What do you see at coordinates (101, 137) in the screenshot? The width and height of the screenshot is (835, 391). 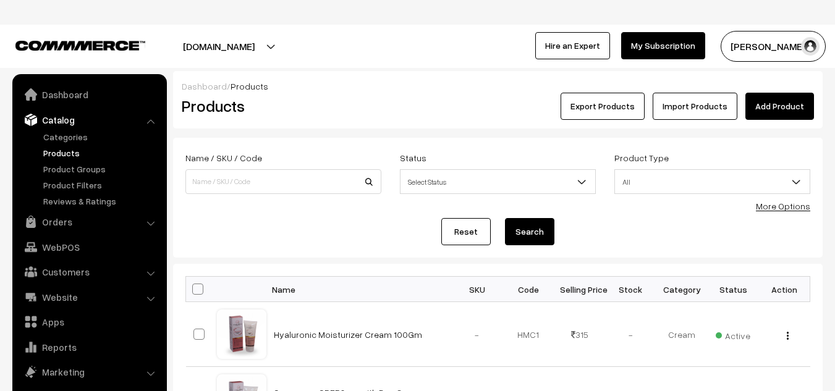 I see `a: Categories` at bounding box center [101, 137].